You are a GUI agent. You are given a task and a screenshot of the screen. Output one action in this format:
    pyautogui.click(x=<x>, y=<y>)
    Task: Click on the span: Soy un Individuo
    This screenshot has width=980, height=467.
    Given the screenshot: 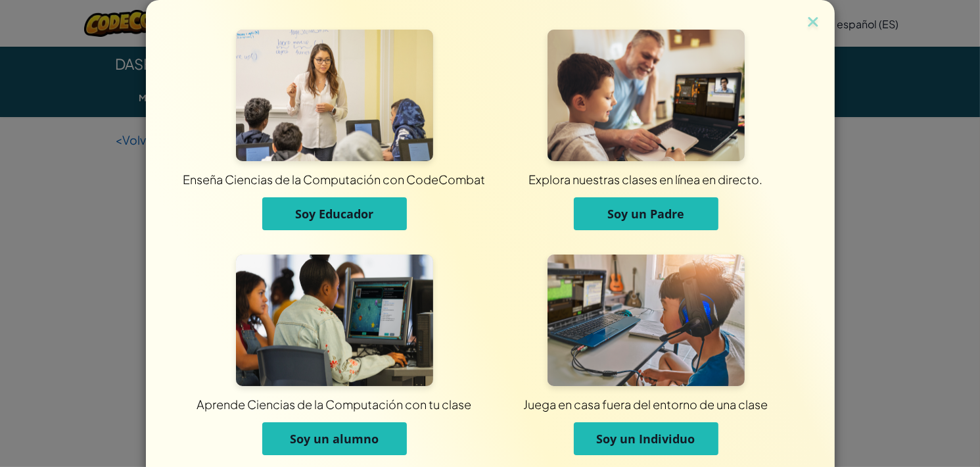 What is the action you would take?
    pyautogui.click(x=646, y=438)
    